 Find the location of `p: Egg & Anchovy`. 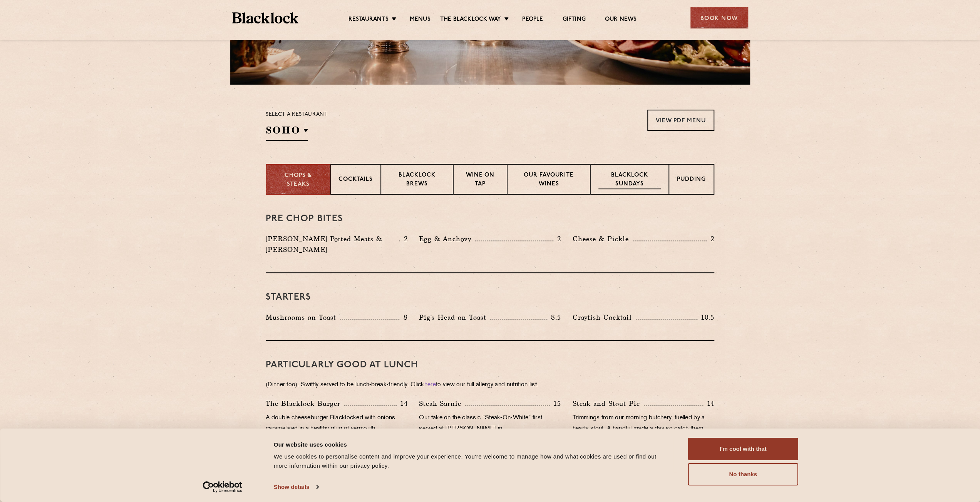

p: Egg & Anchovy is located at coordinates (447, 239).